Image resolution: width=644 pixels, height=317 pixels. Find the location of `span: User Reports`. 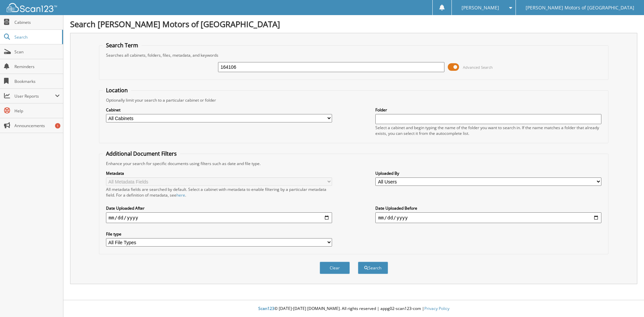

span: User Reports is located at coordinates (35, 96).